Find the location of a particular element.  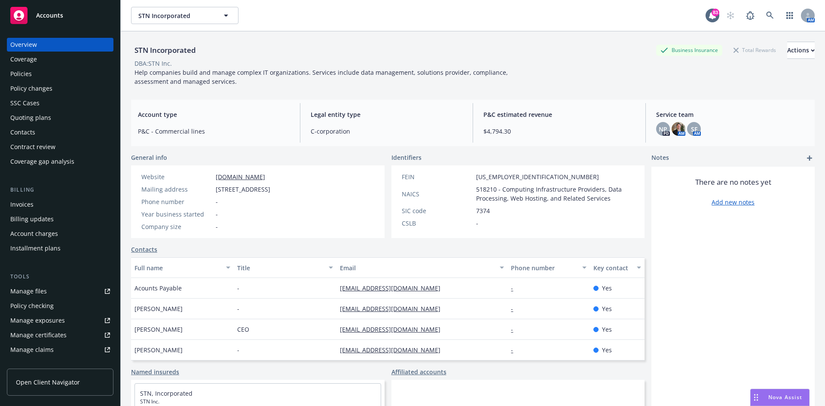

button: STN Incorporated is located at coordinates (185, 15).